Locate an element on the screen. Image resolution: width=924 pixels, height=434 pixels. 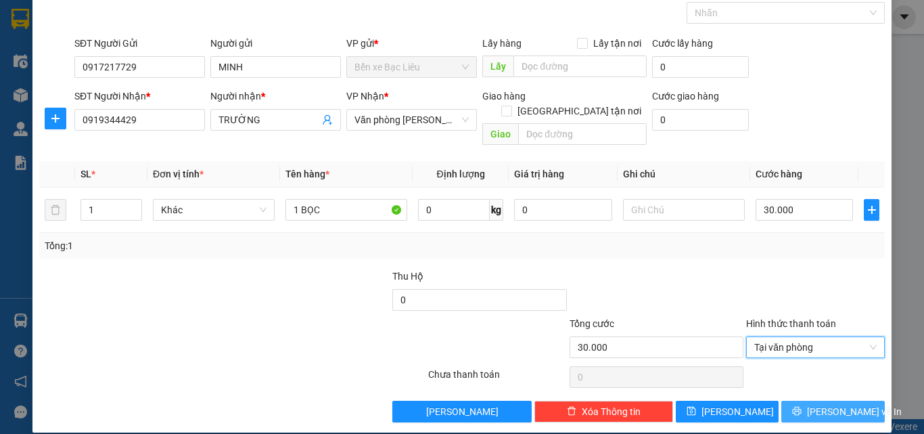
label: Hình thức thanh toán is located at coordinates (791, 323).